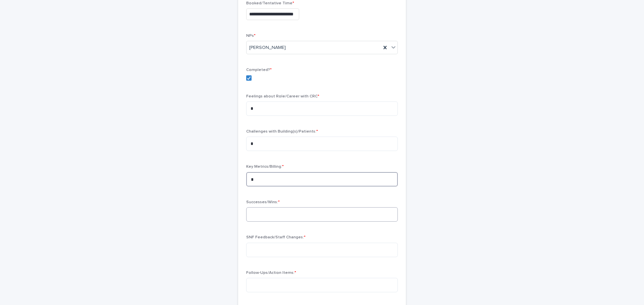 The image size is (644, 305). What do you see at coordinates (283, 97) in the screenshot?
I see `span: Feelings about Role/Career with CRC` at bounding box center [283, 97].